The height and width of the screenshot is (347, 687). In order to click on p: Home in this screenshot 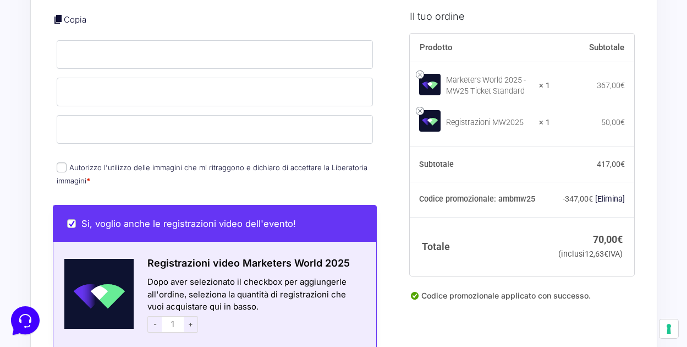, I will do `click(42, 266)`.